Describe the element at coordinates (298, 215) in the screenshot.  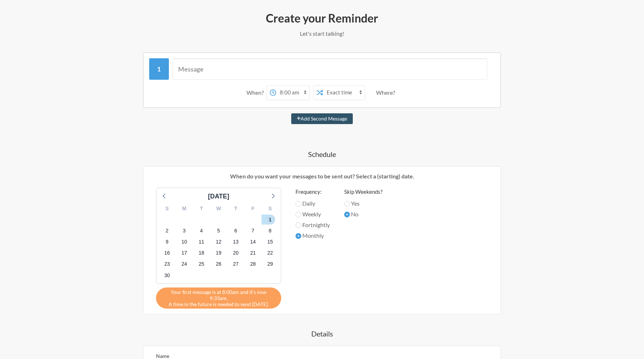
I see `input: Weekly` at that location.